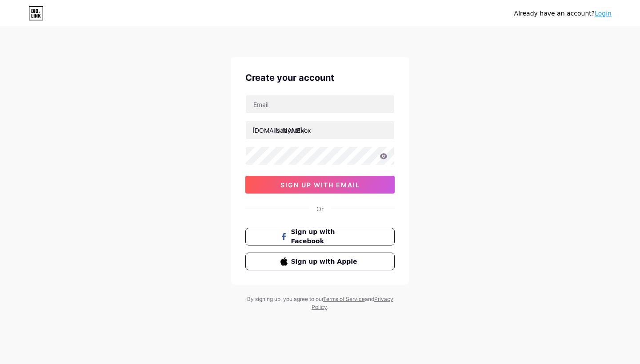  Describe the element at coordinates (325, 237) in the screenshot. I see `span: Sign up with Facebook` at that location.